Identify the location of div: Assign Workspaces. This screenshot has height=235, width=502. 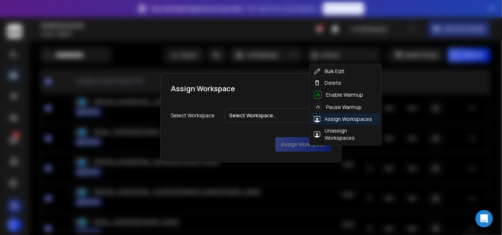
(343, 119).